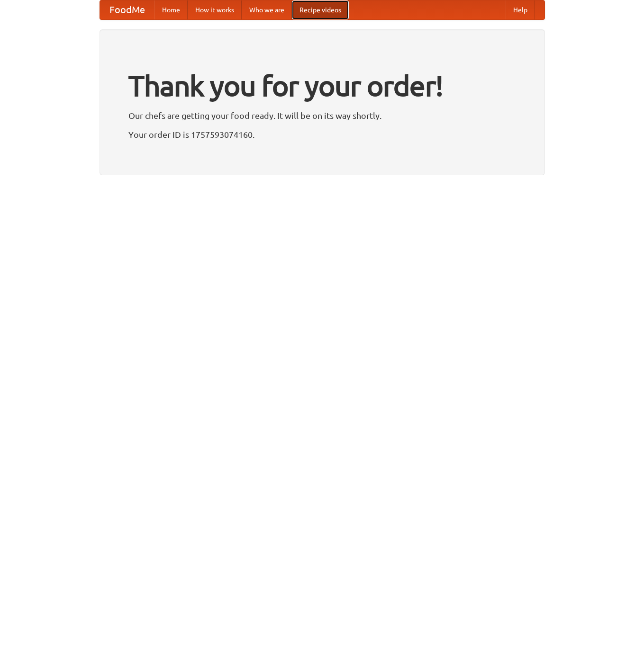 Image resolution: width=644 pixels, height=670 pixels. What do you see at coordinates (322, 86) in the screenshot?
I see `h1: Thank you for your order!` at bounding box center [322, 86].